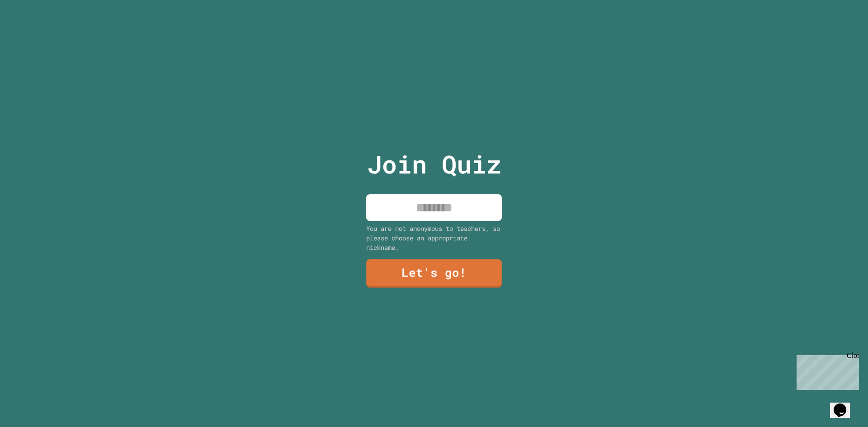  Describe the element at coordinates (434, 238) in the screenshot. I see `div: You are not anonymous to teachers, so please choose an appropriate nickname.` at that location.